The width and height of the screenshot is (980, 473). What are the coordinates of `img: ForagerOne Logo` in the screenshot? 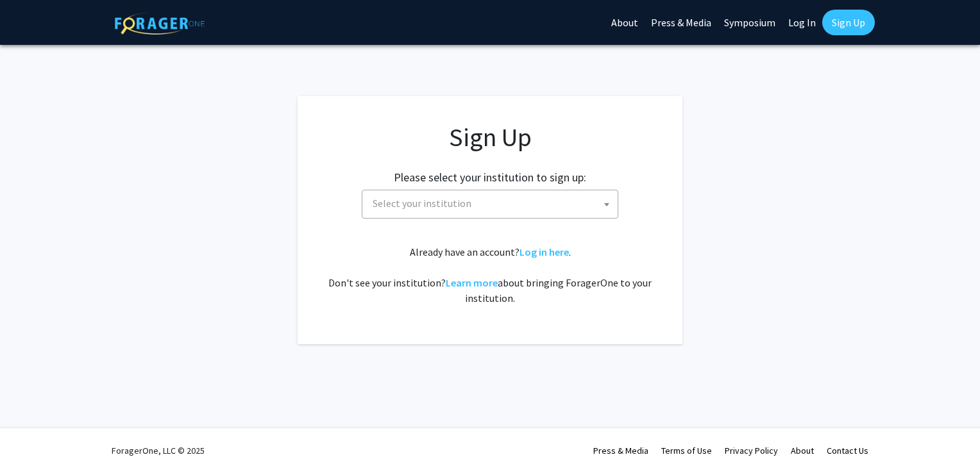 It's located at (160, 23).